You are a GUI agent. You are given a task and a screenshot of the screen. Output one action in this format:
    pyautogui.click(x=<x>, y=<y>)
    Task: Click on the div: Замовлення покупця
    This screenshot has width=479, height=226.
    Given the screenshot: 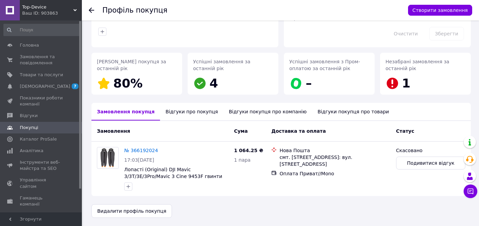 What is the action you would take?
    pyautogui.click(x=125, y=112)
    